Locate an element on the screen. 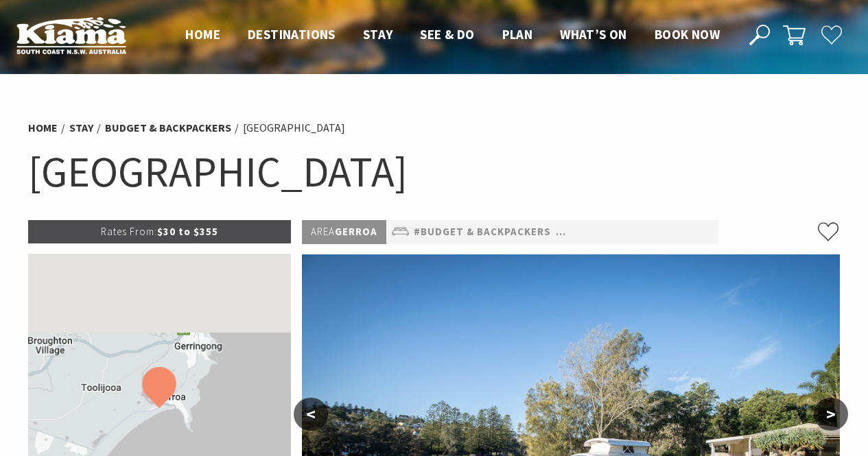 This screenshot has height=456, width=868. a: Budget & backpackers is located at coordinates (168, 128).